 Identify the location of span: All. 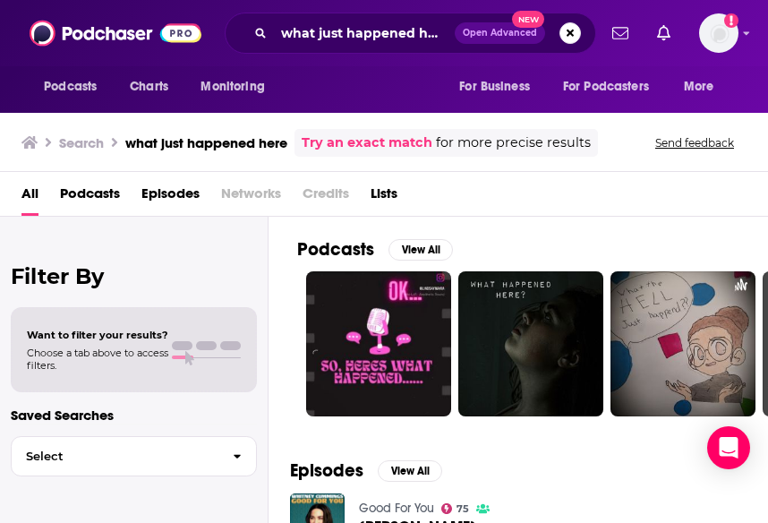
(30, 197).